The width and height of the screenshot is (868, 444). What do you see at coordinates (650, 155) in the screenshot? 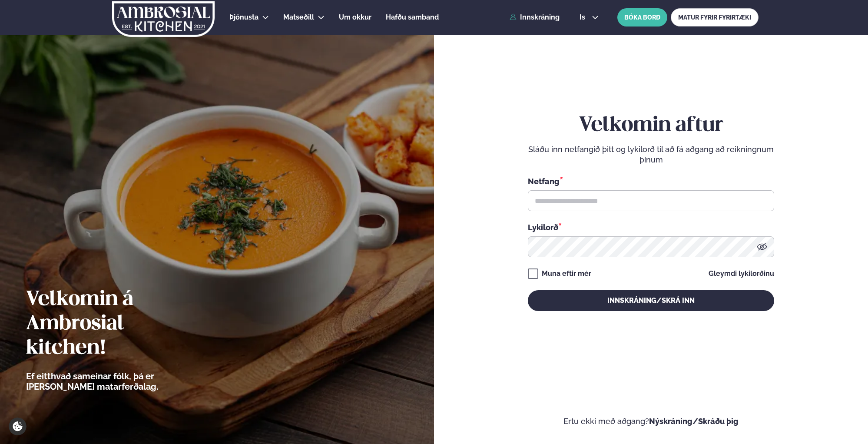
I see `p: Sláðu inn netfangið þitt og lykilorð til að fá aðgang að reikningnum þínum` at bounding box center [650, 155].